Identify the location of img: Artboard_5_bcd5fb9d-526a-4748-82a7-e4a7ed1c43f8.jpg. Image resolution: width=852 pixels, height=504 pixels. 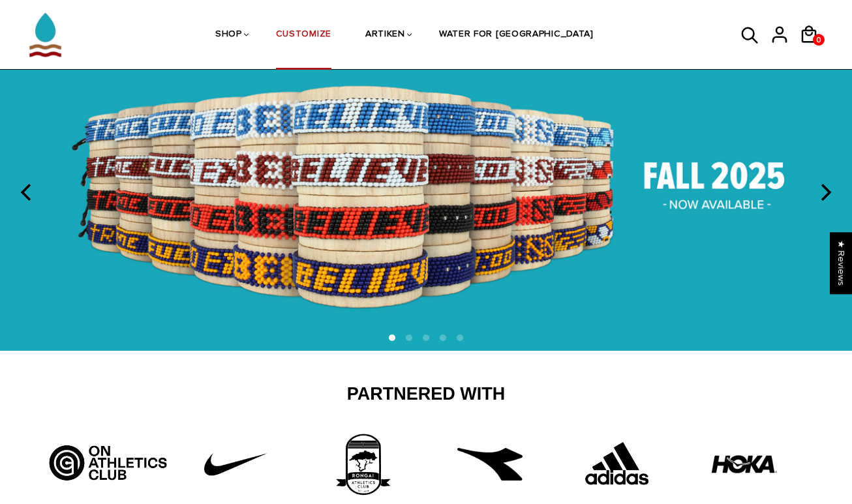
(107, 458).